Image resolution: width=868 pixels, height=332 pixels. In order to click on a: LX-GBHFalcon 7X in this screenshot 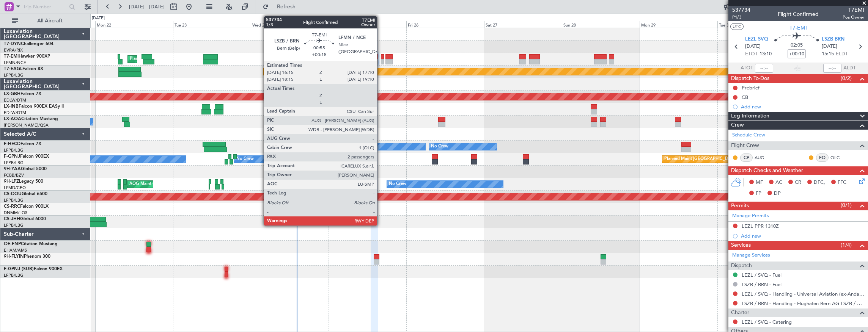, I will do `click(22, 94)`.